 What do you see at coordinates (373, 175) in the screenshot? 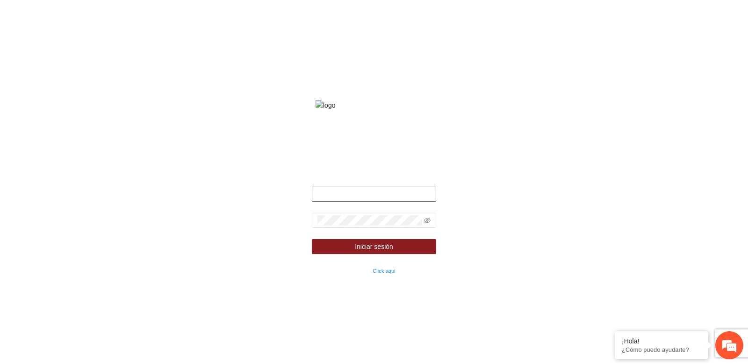
I see `strong: Bienvenido` at bounding box center [373, 175].